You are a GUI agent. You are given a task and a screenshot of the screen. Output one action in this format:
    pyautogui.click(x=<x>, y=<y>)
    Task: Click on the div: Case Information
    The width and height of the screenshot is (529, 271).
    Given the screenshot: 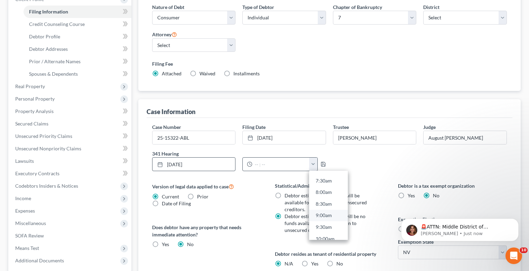 What is the action you would take?
    pyautogui.click(x=171, y=112)
    